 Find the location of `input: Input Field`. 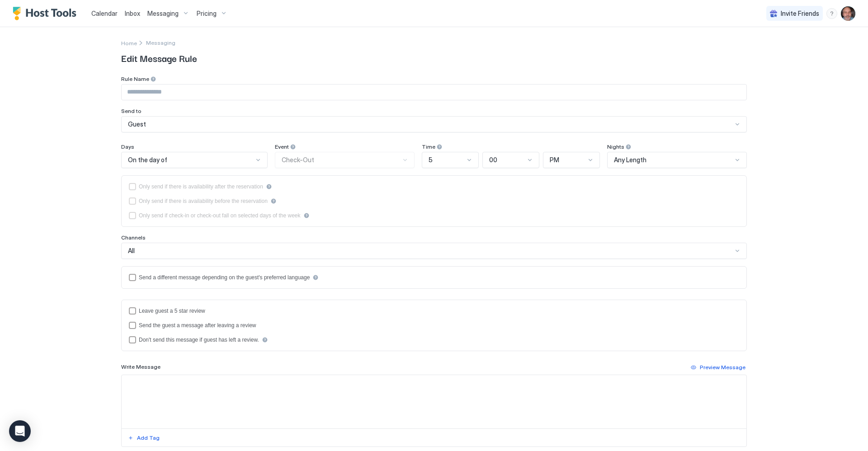

input: Input Field is located at coordinates (434, 92).